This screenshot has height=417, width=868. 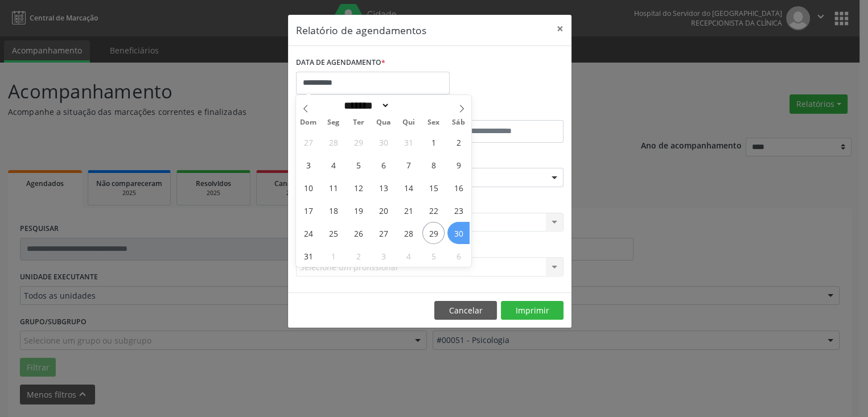 What do you see at coordinates (408, 164) in the screenshot?
I see `span: Agosto 7, 2025` at bounding box center [408, 164].